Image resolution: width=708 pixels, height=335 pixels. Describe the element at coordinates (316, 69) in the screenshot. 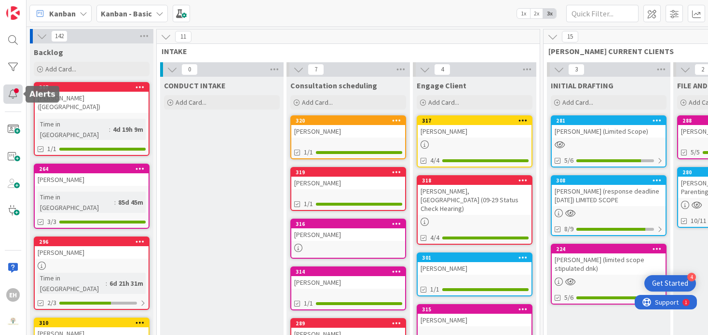

I see `span: 7` at that location.